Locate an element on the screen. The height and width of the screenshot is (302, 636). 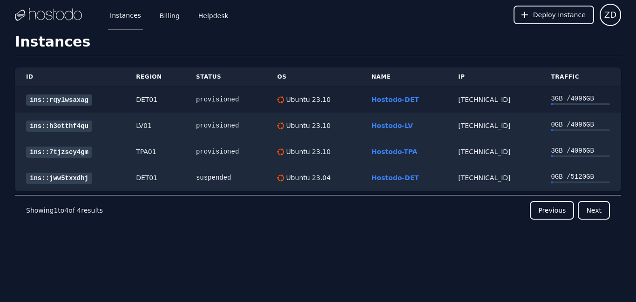
h1: Instances is located at coordinates (318, 45).